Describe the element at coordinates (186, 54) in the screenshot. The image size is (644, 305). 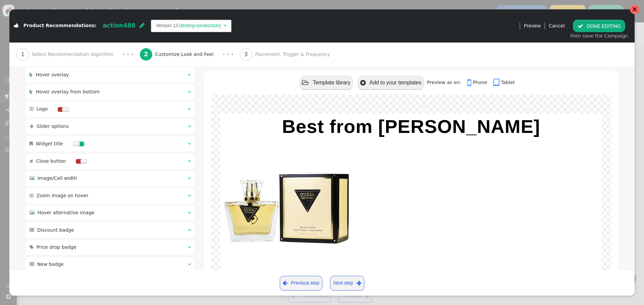
I see `span: Customize Look and Feel` at that location.